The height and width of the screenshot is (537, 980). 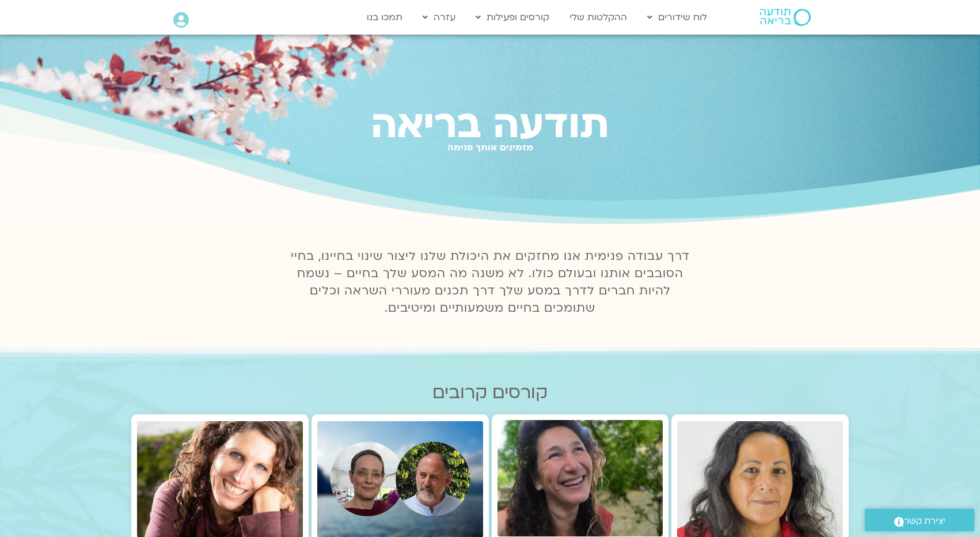 I want to click on h2: קורסים קרובים, so click(x=490, y=393).